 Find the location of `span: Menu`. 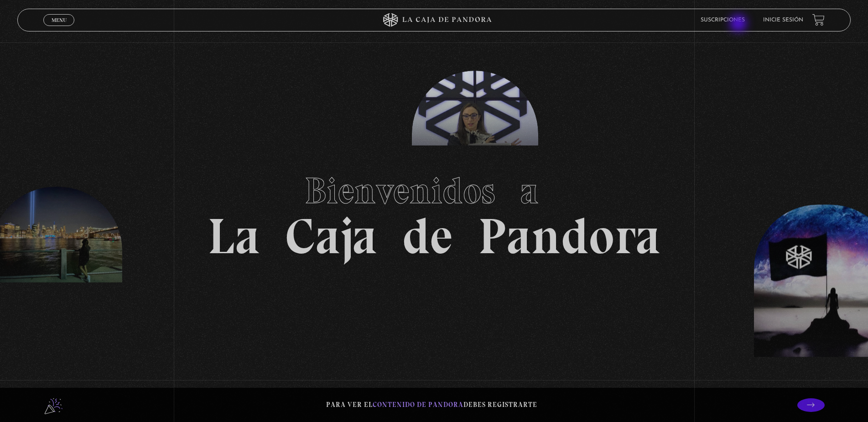

span: Menu is located at coordinates (59, 20).